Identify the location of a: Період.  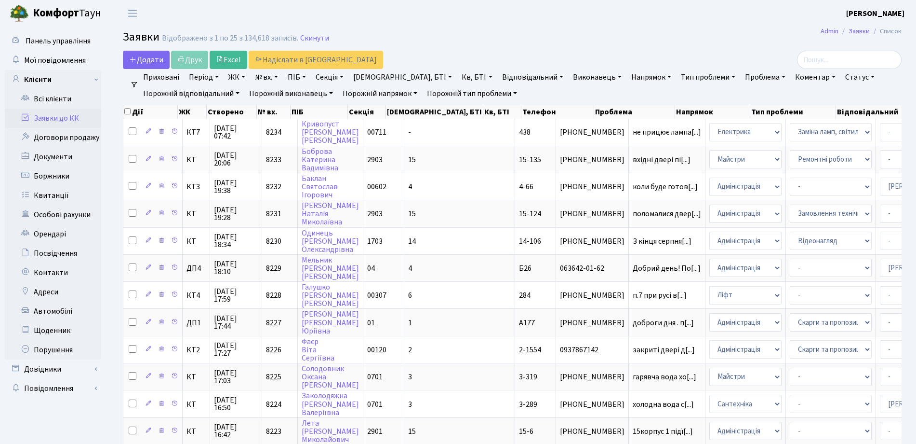
(204, 77).